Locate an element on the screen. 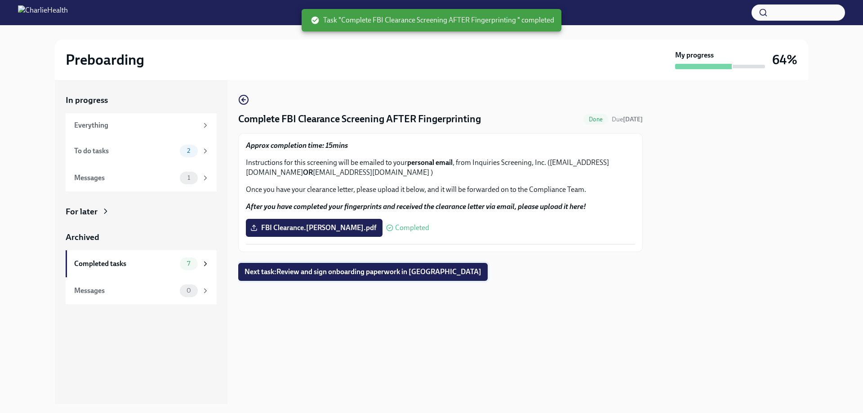 This screenshot has height=413, width=863. strong: OR is located at coordinates (308, 172).